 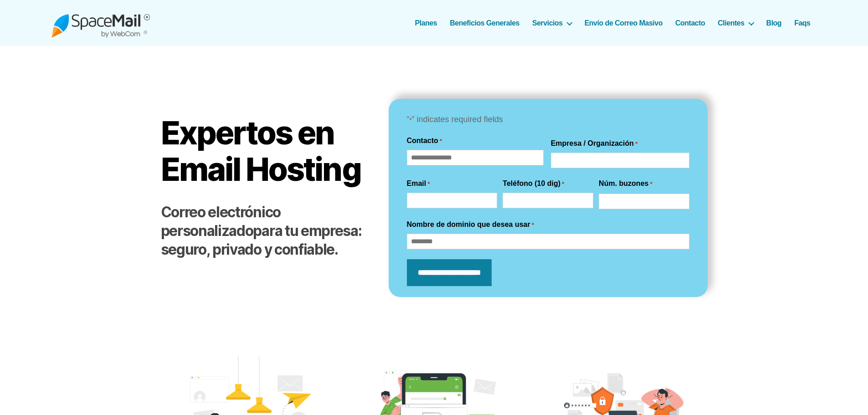 I want to click on a: Envío de Correo Masivo, so click(x=623, y=23).